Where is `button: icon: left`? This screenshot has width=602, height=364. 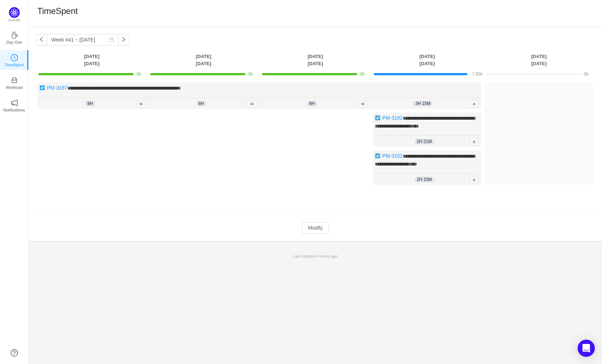
button: icon: left is located at coordinates (41, 40).